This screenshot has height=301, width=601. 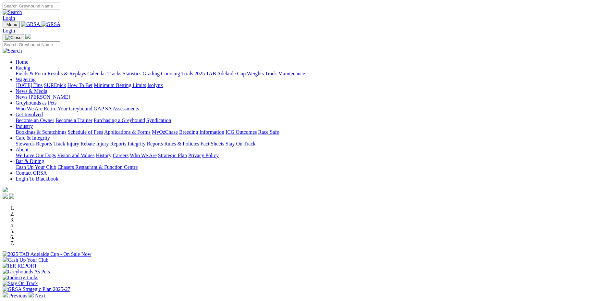 I want to click on a: Integrity Reports, so click(x=145, y=143).